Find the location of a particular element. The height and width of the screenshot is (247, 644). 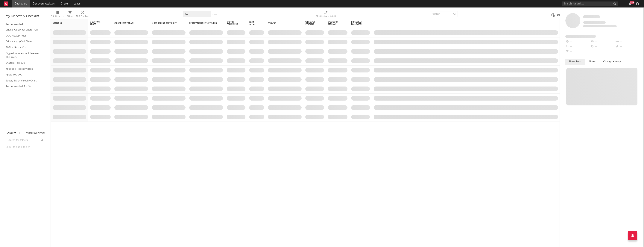

div: My Discovery Checklist is located at coordinates (25, 17).